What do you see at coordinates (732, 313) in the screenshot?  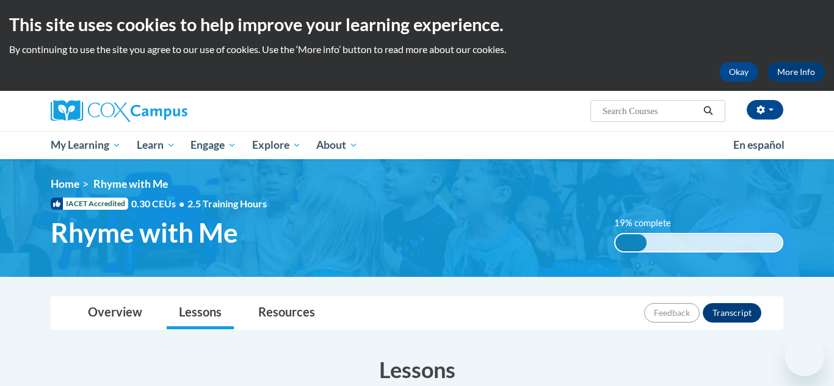 I see `button: Transcript` at bounding box center [732, 313].